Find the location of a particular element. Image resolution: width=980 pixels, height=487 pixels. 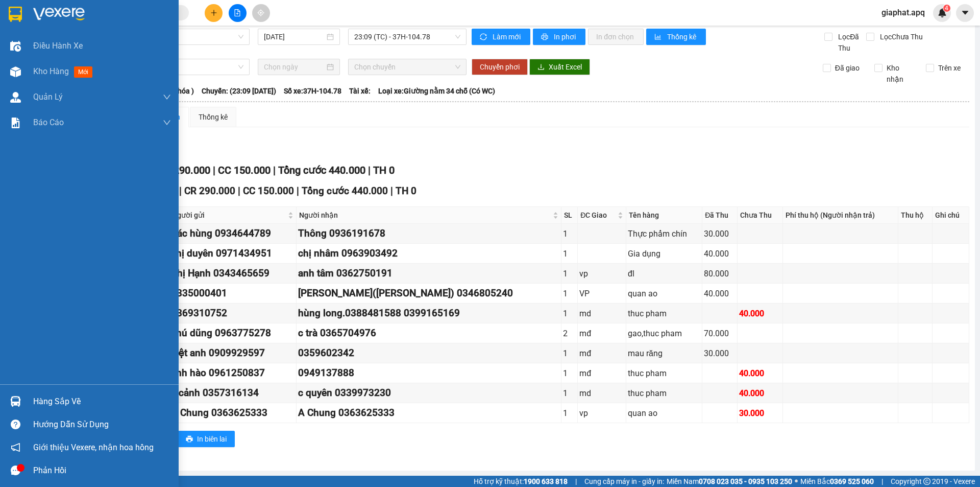

div: gao,thuc pham is located at coordinates (664, 333).